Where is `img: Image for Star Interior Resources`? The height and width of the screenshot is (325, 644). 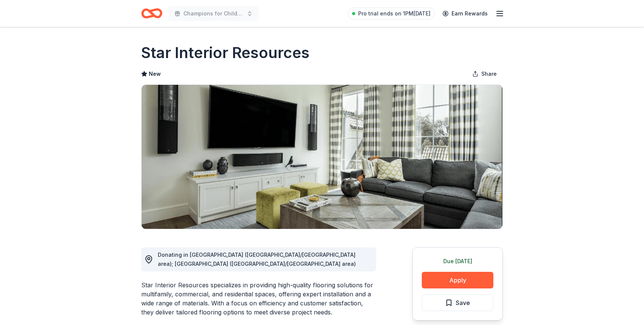
img: Image for Star Interior Resources is located at coordinates (322, 157).